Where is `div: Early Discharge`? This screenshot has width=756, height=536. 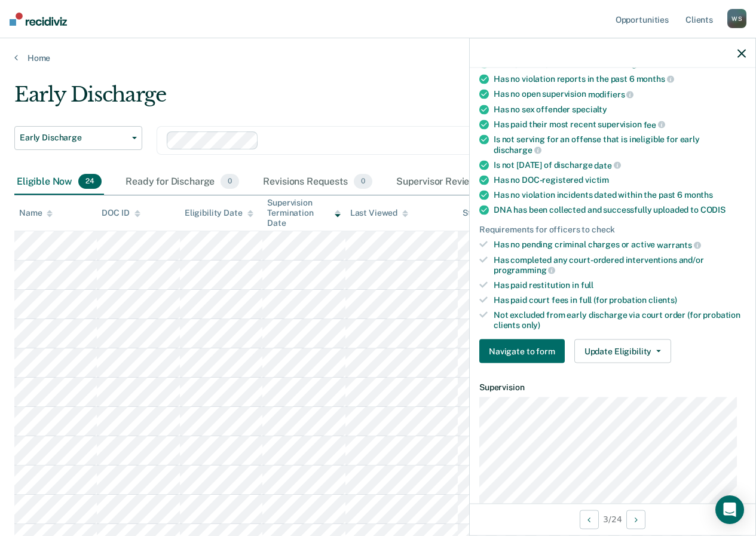 div: Early Discharge is located at coordinates (355, 99).